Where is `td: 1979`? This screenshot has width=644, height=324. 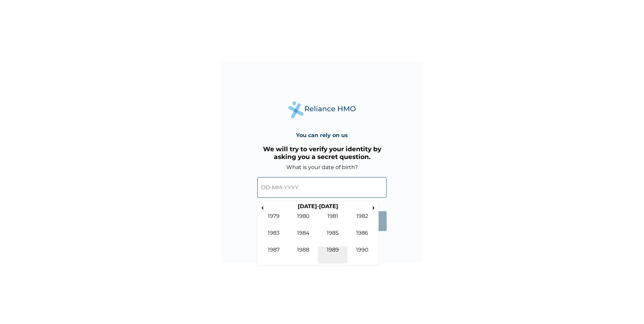 td: 1979 is located at coordinates (274, 222).